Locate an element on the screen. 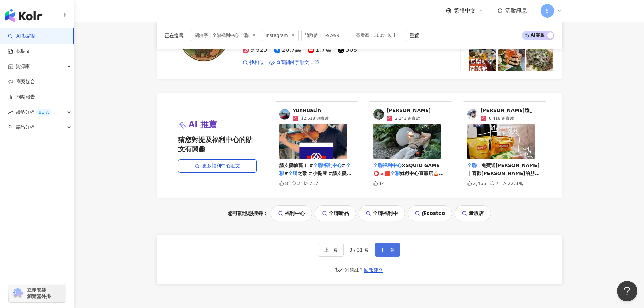  a: 查看關鍵字貼文 1 筆 is located at coordinates (295, 62).